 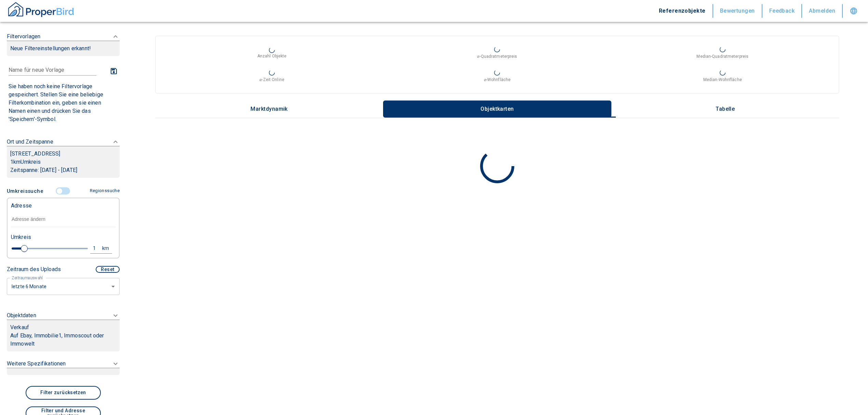 What do you see at coordinates (64, 49) in the screenshot?
I see `p: Neue Filtereinstellungen erkannt!` at bounding box center [64, 49].